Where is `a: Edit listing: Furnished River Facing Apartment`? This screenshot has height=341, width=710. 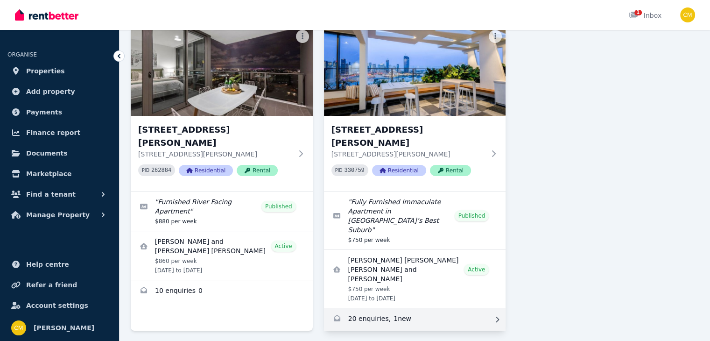 a: Edit listing: Furnished River Facing Apartment is located at coordinates (222, 211).